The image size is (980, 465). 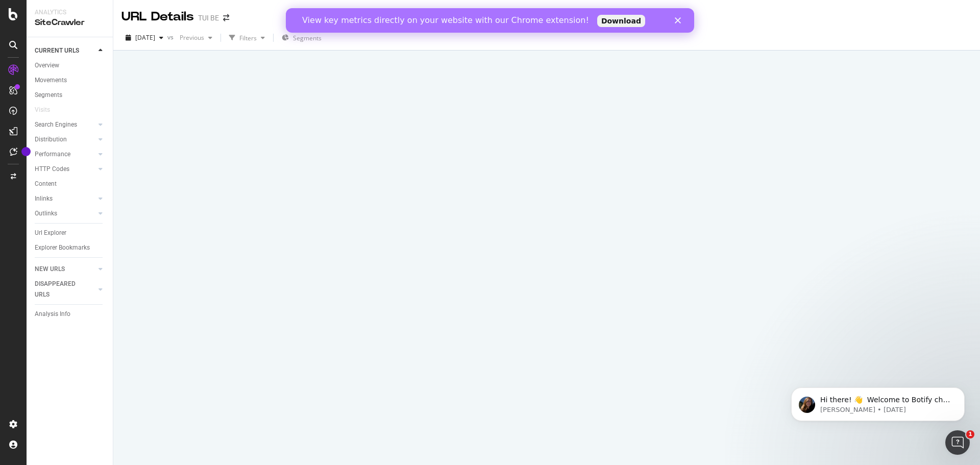 What do you see at coordinates (48, 95) in the screenshot?
I see `div: Segments` at bounding box center [48, 95].